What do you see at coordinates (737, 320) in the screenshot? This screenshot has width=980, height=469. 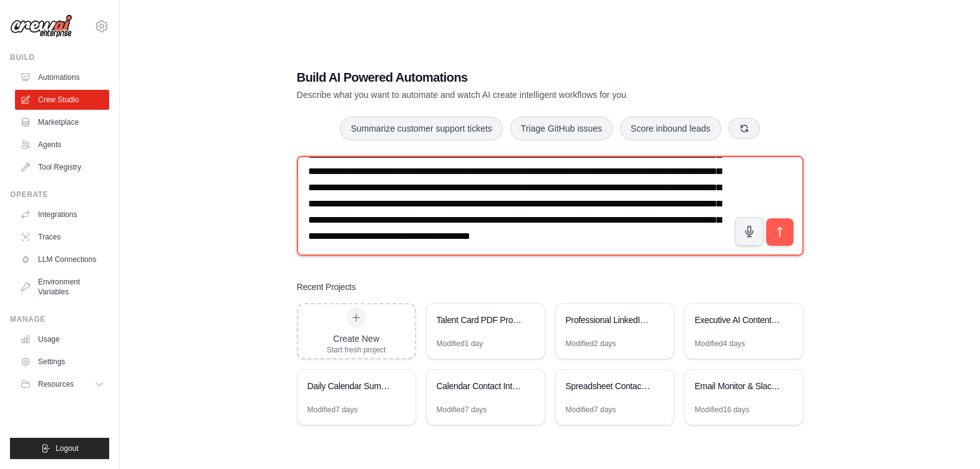 I see `div: Executive AI Content Automation` at bounding box center [737, 320].